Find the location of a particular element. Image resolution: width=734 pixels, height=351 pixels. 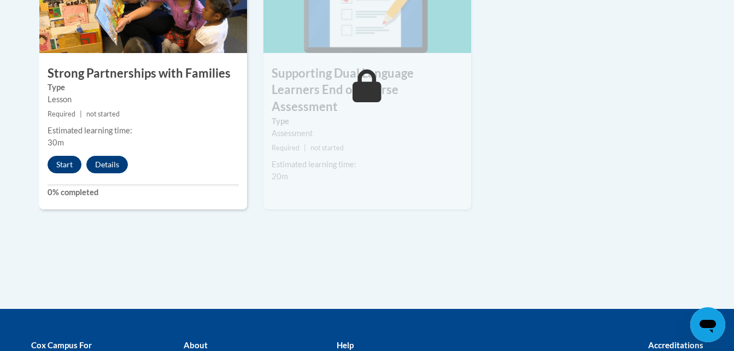

b: Help is located at coordinates (345, 345).